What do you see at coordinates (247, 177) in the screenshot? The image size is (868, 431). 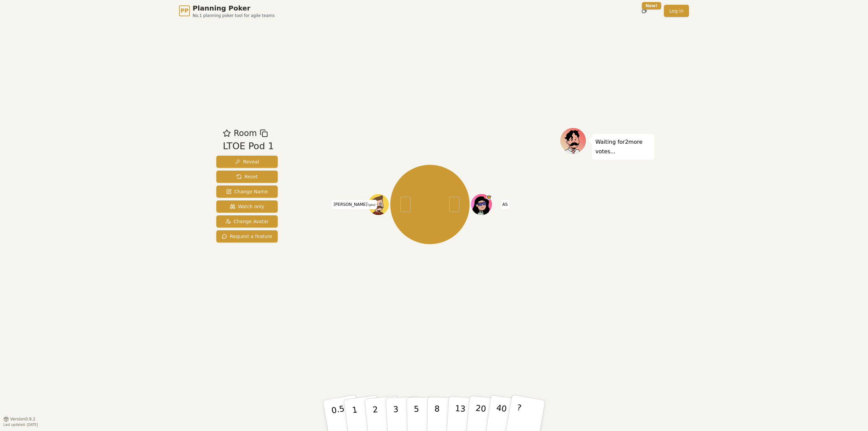 I see `button: Reset` at bounding box center [247, 177].